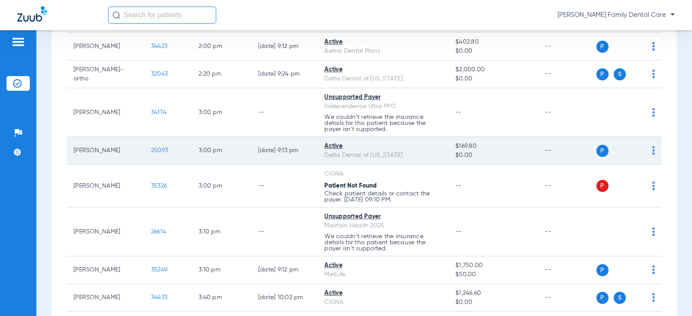  I want to click on img: Zuub Logo, so click(32, 14).